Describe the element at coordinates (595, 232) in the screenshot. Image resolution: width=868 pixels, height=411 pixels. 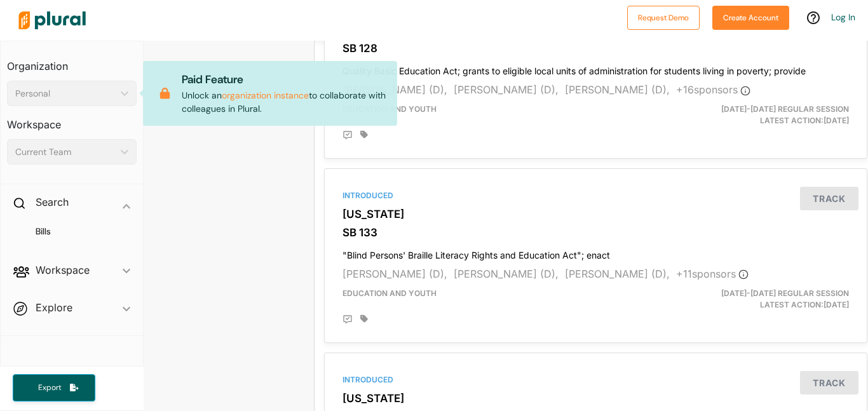
I see `h3: SB 133` at that location.